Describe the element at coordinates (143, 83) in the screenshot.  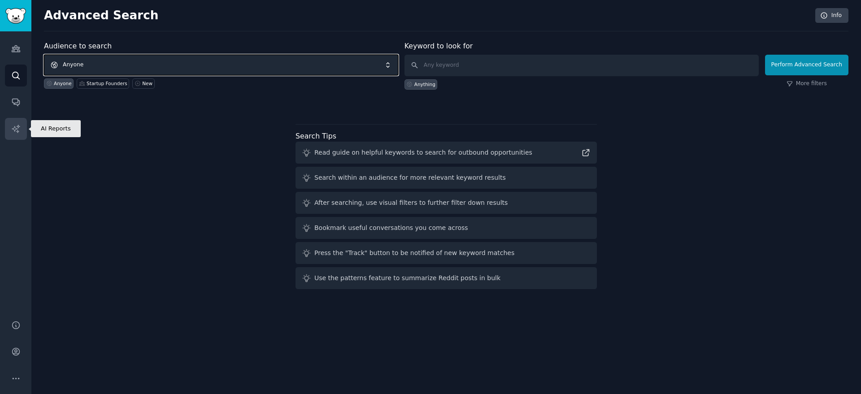
I see `a: New` at that location.